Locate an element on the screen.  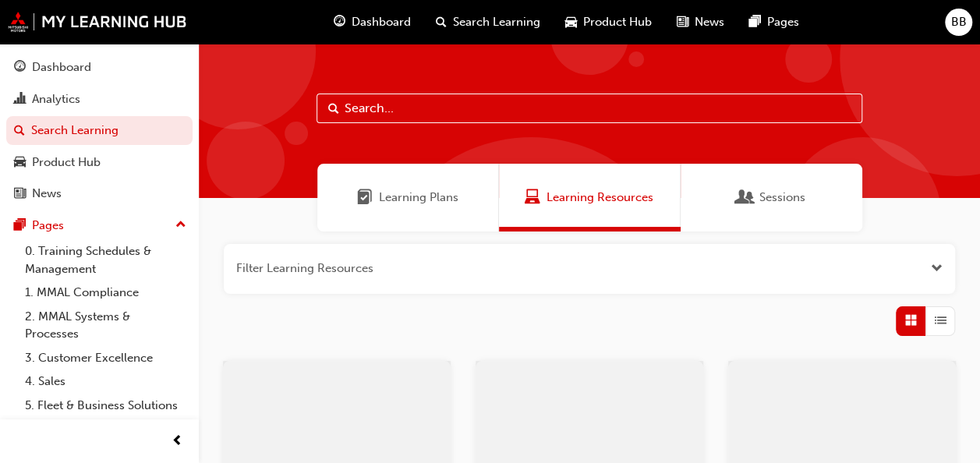
div: Pages is located at coordinates (47, 226).